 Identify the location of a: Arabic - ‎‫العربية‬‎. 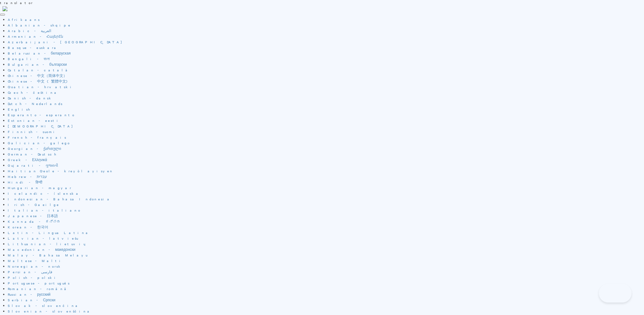
(30, 31).